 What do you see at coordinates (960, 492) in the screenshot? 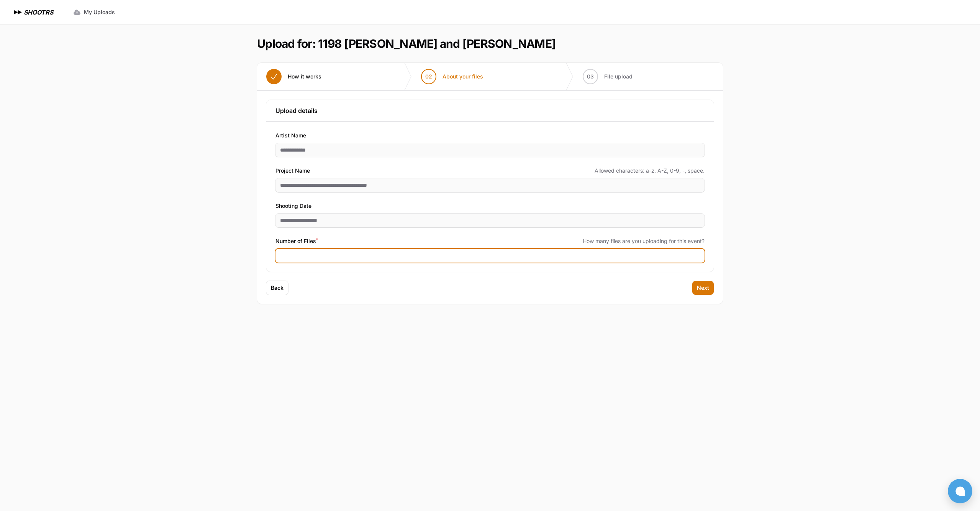
I see `button: Open chat window` at bounding box center [960, 492].